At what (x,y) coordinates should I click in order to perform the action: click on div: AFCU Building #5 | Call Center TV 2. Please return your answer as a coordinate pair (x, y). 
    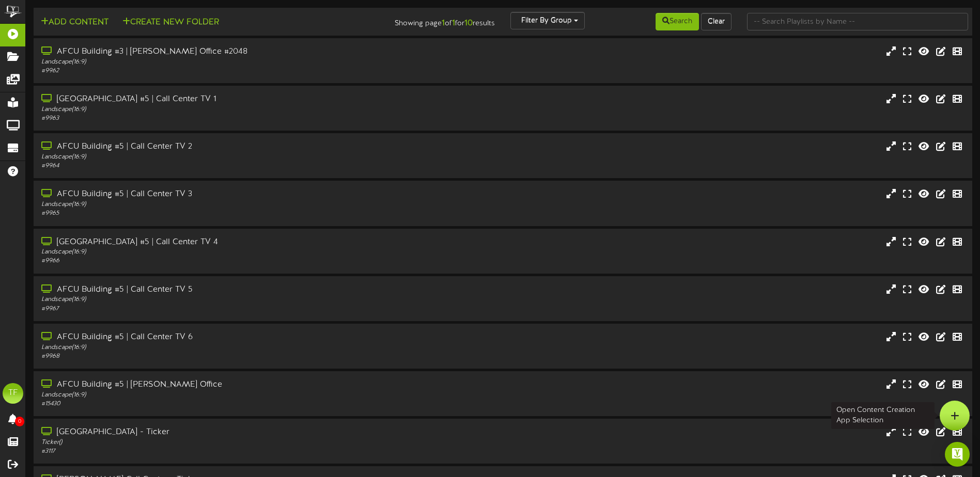
    Looking at the image, I should click on (229, 146).